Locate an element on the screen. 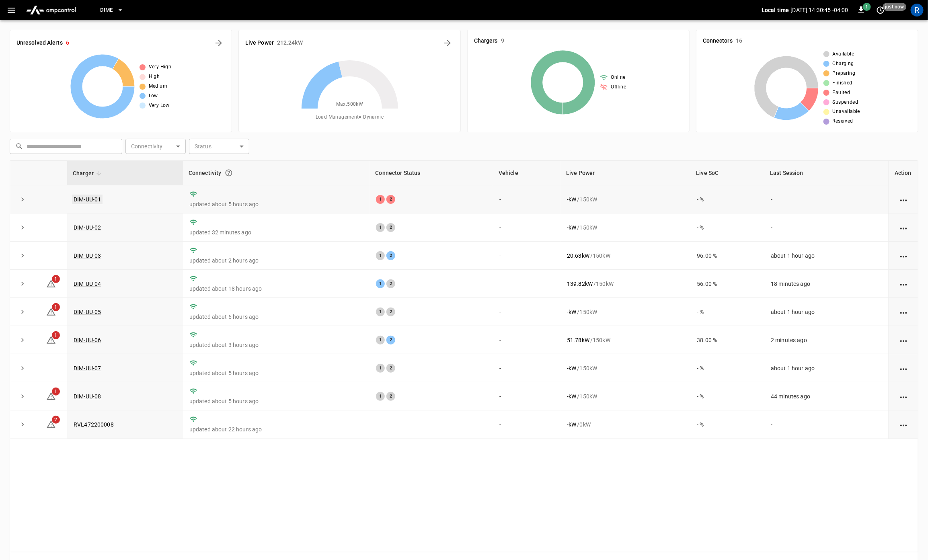 Image resolution: width=928 pixels, height=560 pixels. span: Charger is located at coordinates (89, 173).